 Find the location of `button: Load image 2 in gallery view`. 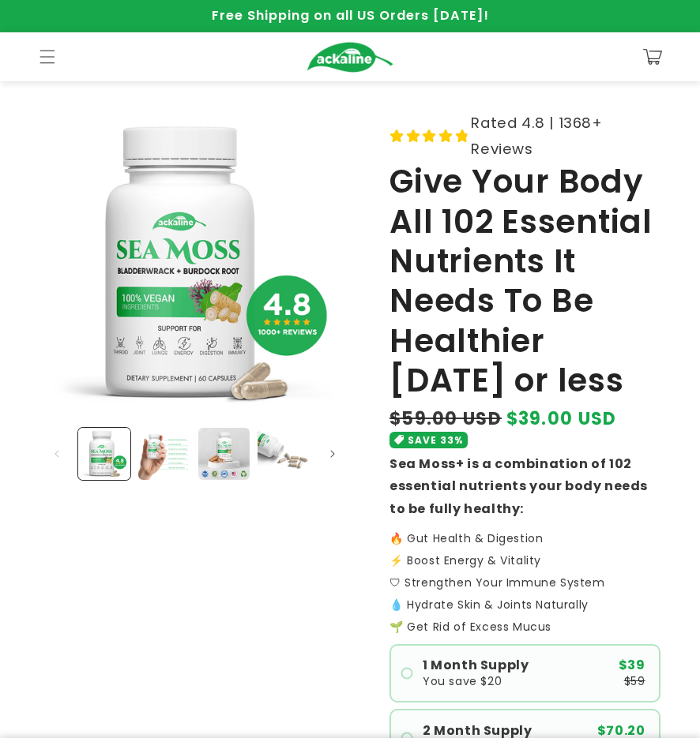

button: Load image 2 in gallery view is located at coordinates (164, 454).